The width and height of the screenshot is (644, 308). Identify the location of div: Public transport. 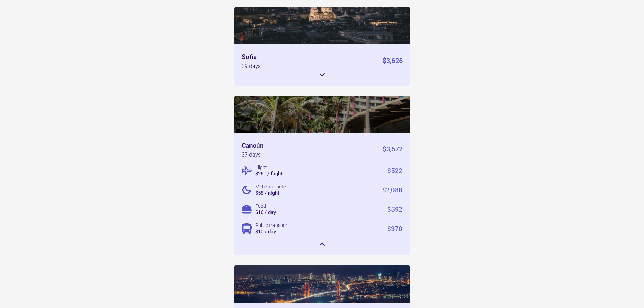
(272, 225).